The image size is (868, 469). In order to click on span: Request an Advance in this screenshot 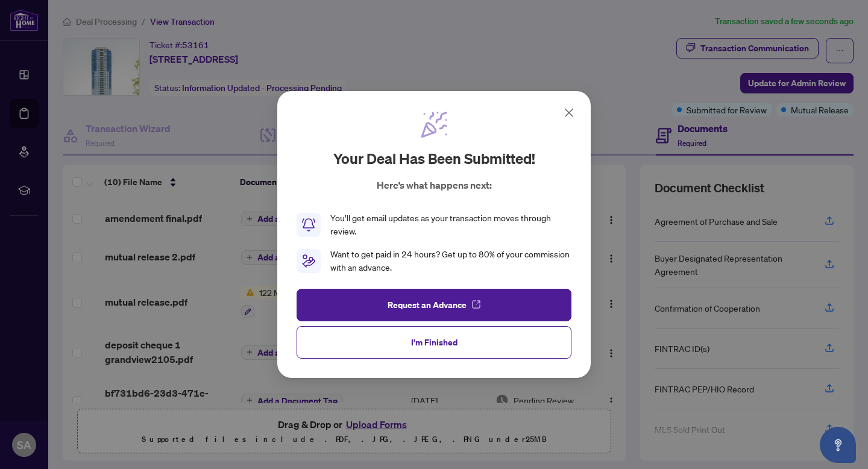, I will do `click(426, 305)`.